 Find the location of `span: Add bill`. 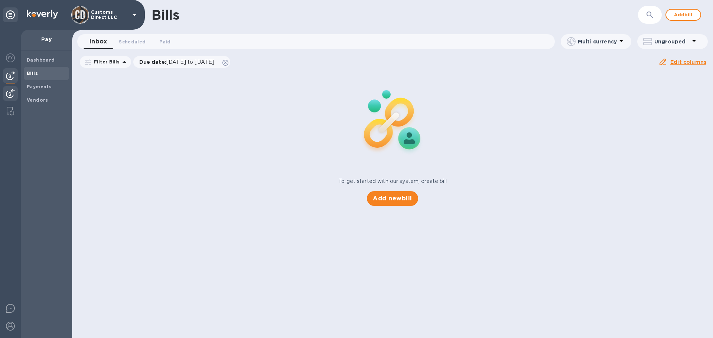

span: Add bill is located at coordinates (683, 15).